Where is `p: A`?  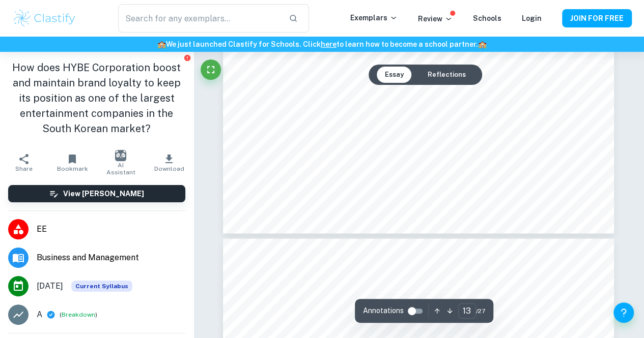 p: A is located at coordinates (39, 315).